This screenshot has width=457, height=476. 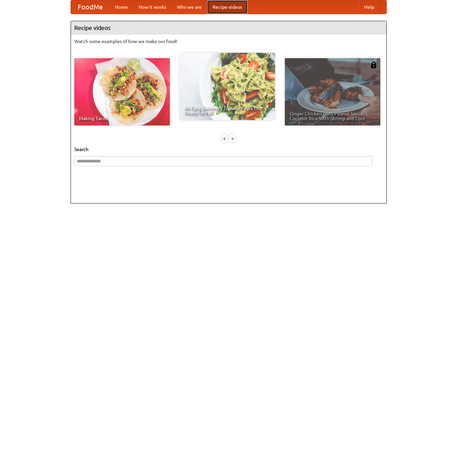 What do you see at coordinates (90, 7) in the screenshot?
I see `a: FoodMe` at bounding box center [90, 7].